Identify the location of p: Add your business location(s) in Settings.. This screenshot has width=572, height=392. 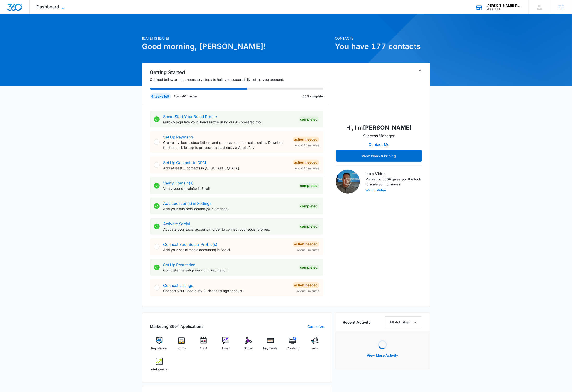
(229, 209).